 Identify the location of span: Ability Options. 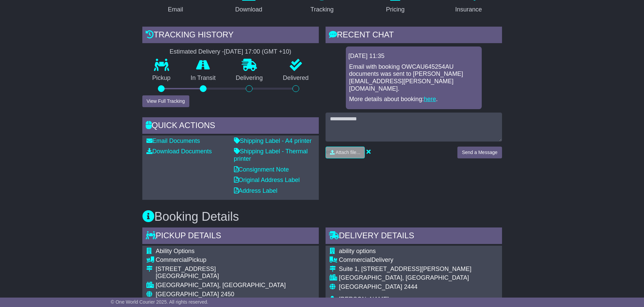
(175, 251).